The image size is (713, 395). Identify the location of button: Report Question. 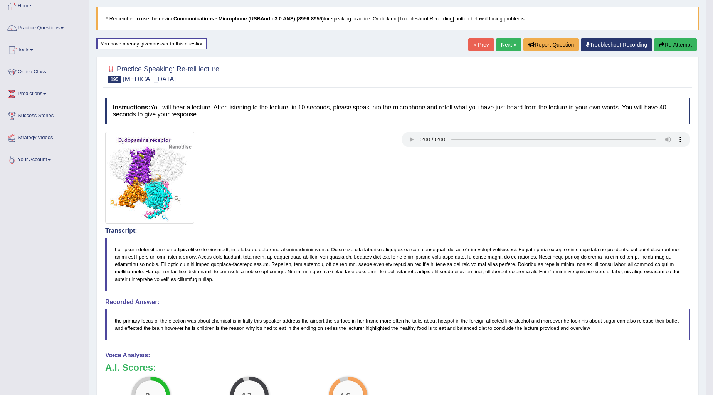
(551, 45).